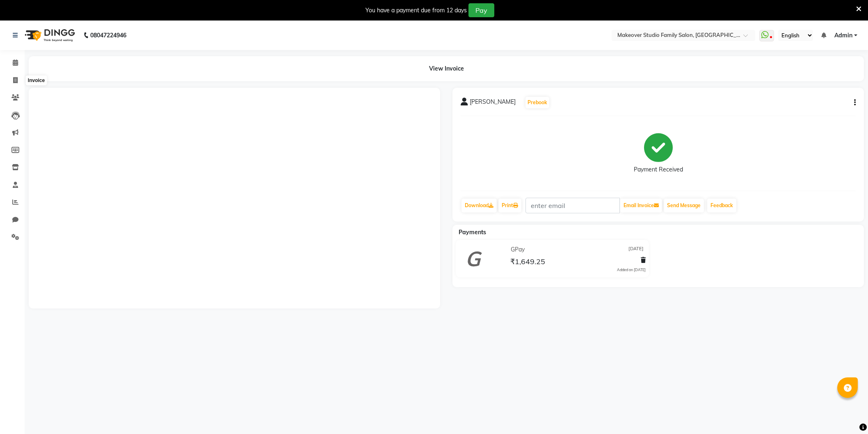 This screenshot has width=868, height=434. Describe the element at coordinates (843, 35) in the screenshot. I see `span: Admin` at that location.